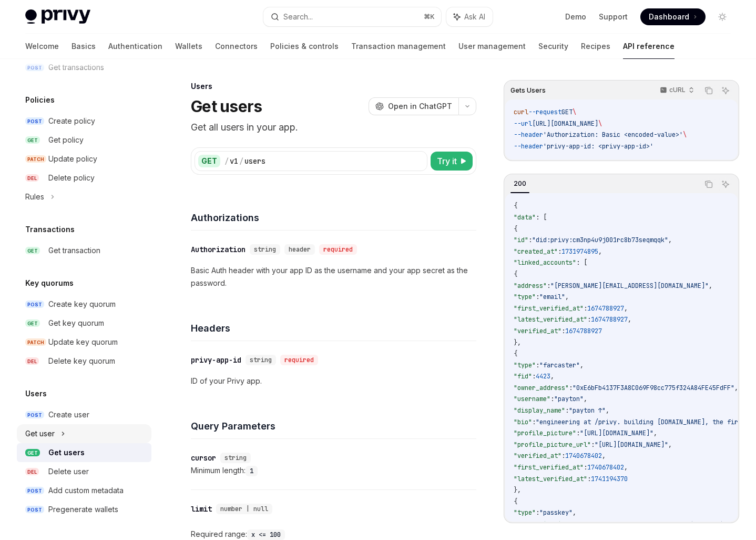  What do you see at coordinates (69, 414) in the screenshot?
I see `div: Create user` at bounding box center [69, 414].